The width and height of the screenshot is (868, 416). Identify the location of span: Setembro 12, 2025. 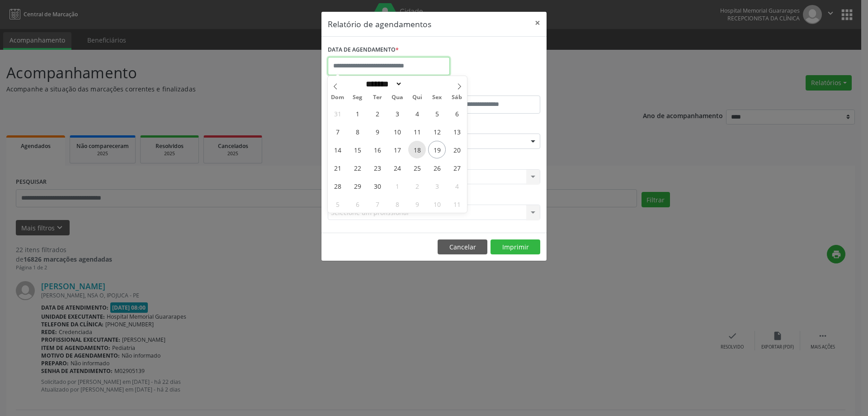
(437, 131).